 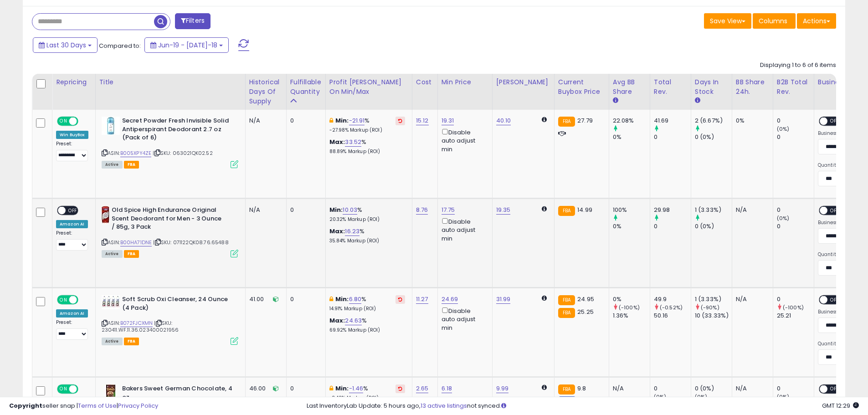 What do you see at coordinates (713, 137) in the screenshot?
I see `div: 0 (0%)` at bounding box center [713, 137].